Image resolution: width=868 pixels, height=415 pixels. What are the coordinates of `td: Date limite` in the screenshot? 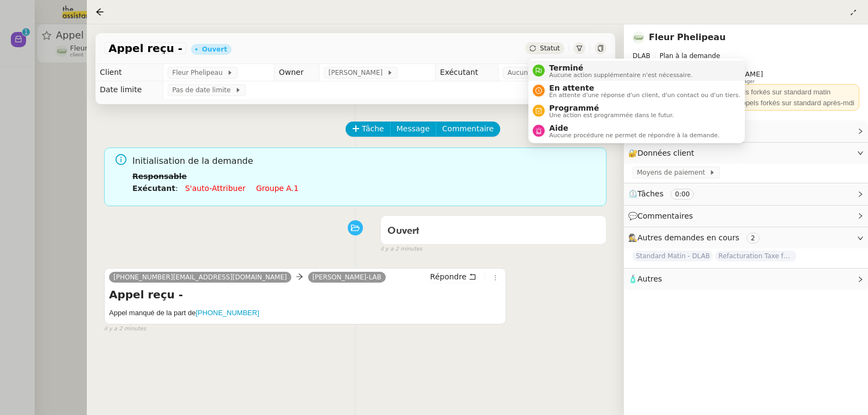 It's located at (129, 90).